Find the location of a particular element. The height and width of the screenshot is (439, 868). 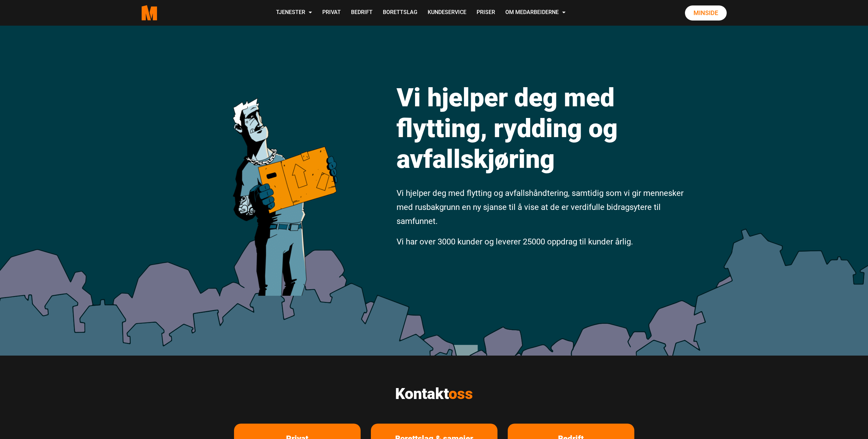

a: Kundeservice is located at coordinates (447, 12).